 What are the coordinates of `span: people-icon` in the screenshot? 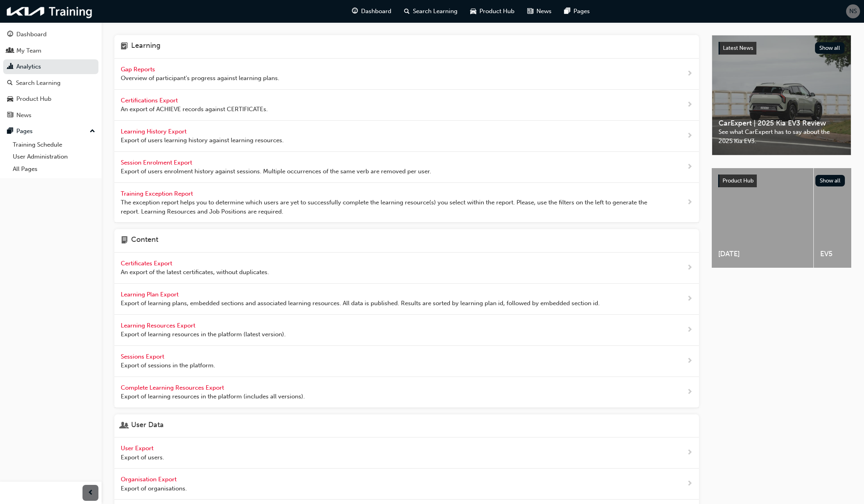 It's located at (10, 51).